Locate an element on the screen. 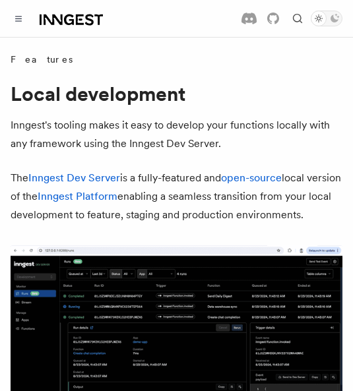  a: open-source is located at coordinates (251, 177).